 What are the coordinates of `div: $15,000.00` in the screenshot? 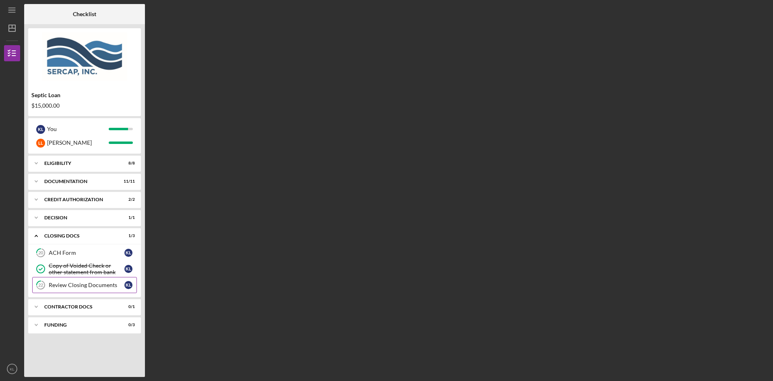 It's located at (85, 106).